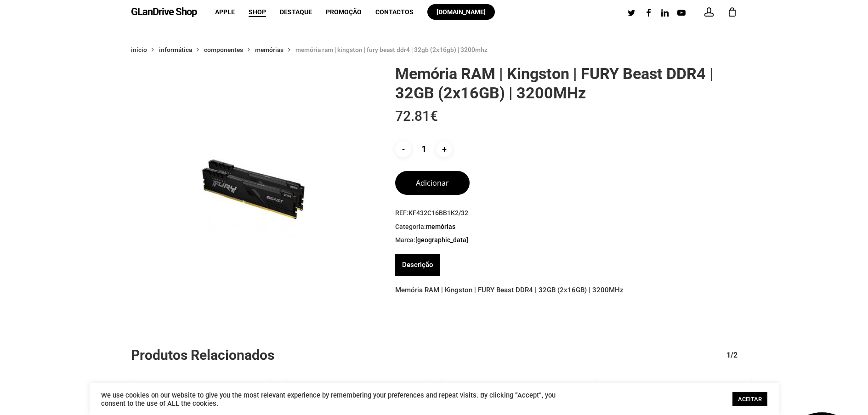 The height and width of the screenshot is (415, 868). I want to click on span: Shop, so click(258, 12).